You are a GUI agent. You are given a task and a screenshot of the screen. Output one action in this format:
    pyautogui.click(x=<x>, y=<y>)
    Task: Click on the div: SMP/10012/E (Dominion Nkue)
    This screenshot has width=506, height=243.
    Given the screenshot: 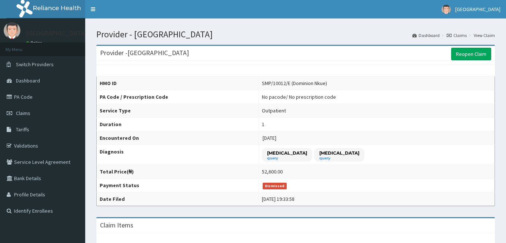 What is the action you would take?
    pyautogui.click(x=294, y=83)
    